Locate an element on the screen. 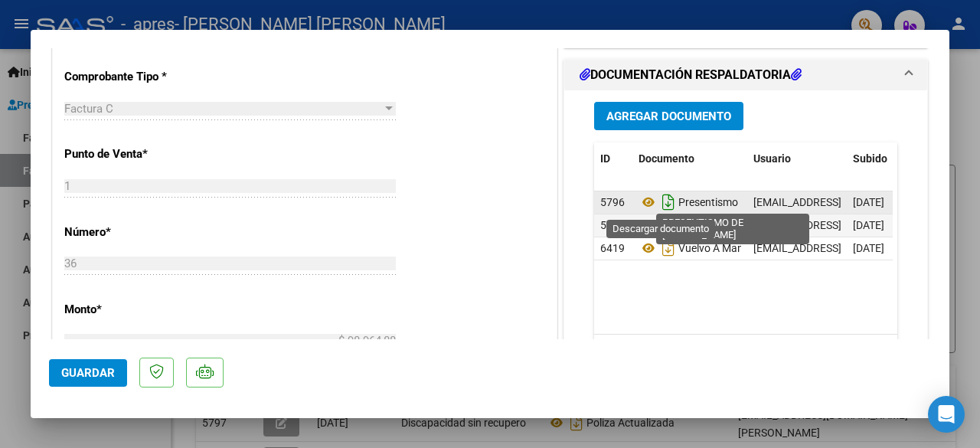 This screenshot has height=448, width=980. span: Usuario is located at coordinates (772, 158).